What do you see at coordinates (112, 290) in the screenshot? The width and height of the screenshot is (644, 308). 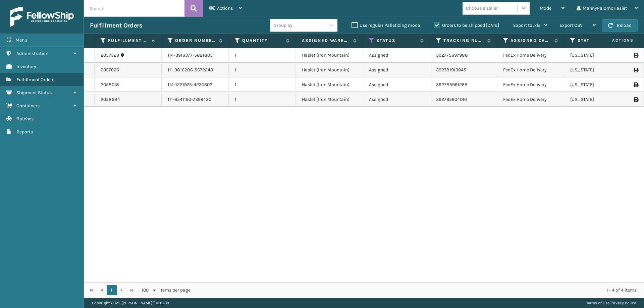 I see `a: 1` at bounding box center [112, 290].